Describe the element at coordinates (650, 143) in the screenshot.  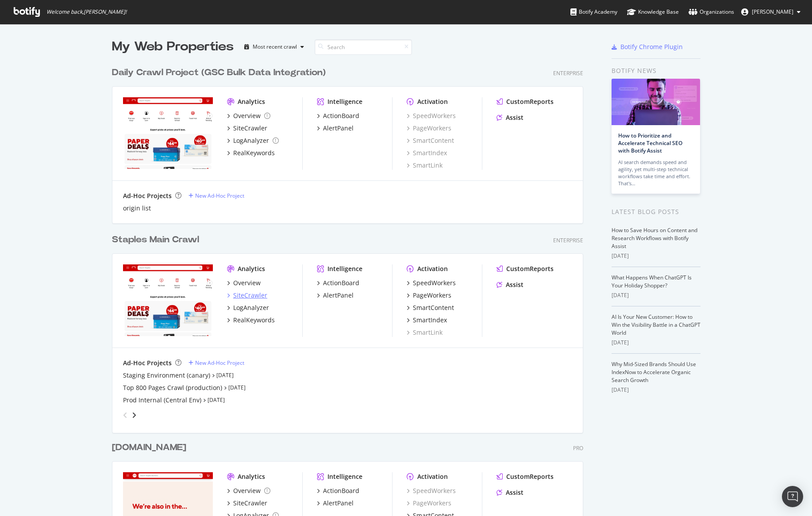
I see `a: How to Prioritize and Accelerate Technical SEO with Botify Assist` at that location.